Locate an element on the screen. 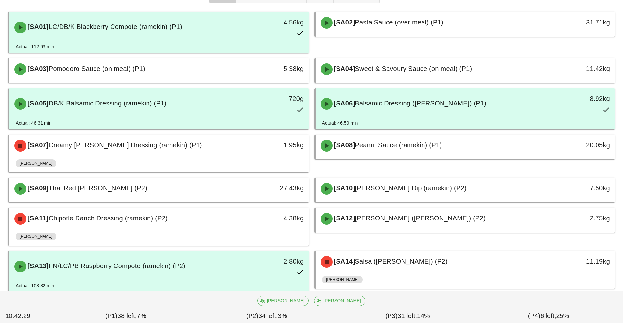  span: Chipotle Ranch Dressing (ramekin) (P2) is located at coordinates (108, 218).